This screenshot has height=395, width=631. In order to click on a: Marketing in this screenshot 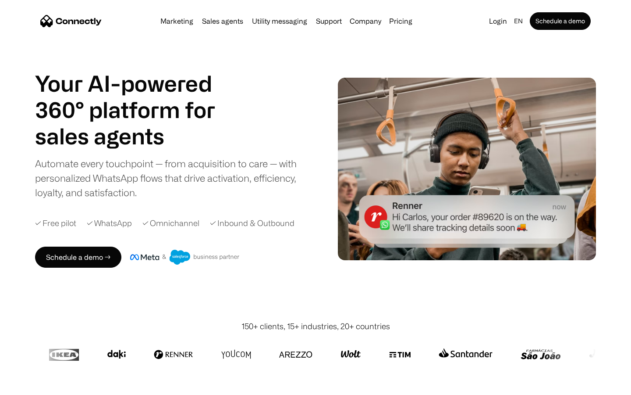, I will do `click(177, 21)`.